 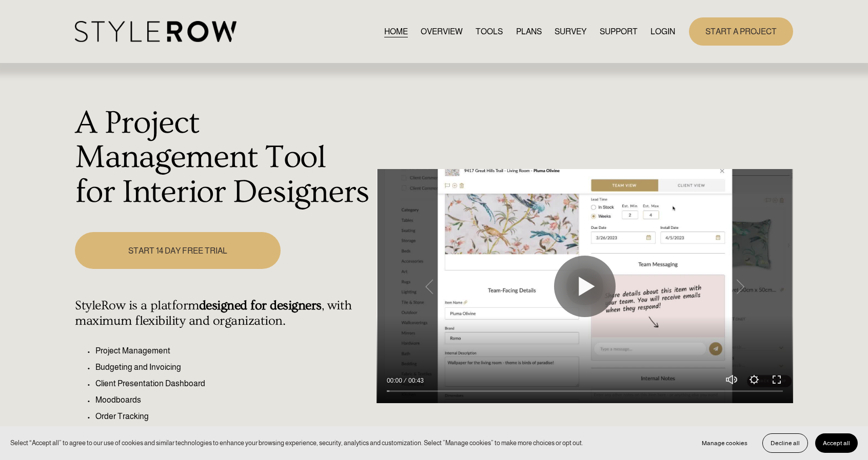 What do you see at coordinates (619, 32) in the screenshot?
I see `span: SUPPORT` at bounding box center [619, 32].